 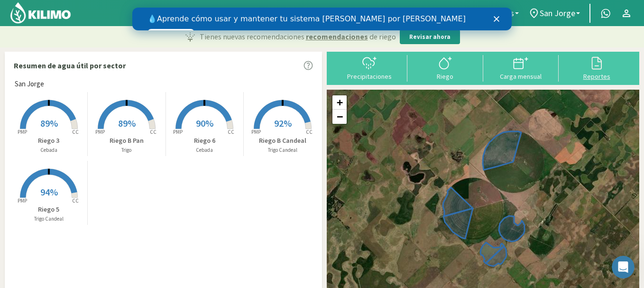 I want to click on p: Riego 6, so click(x=204, y=141).